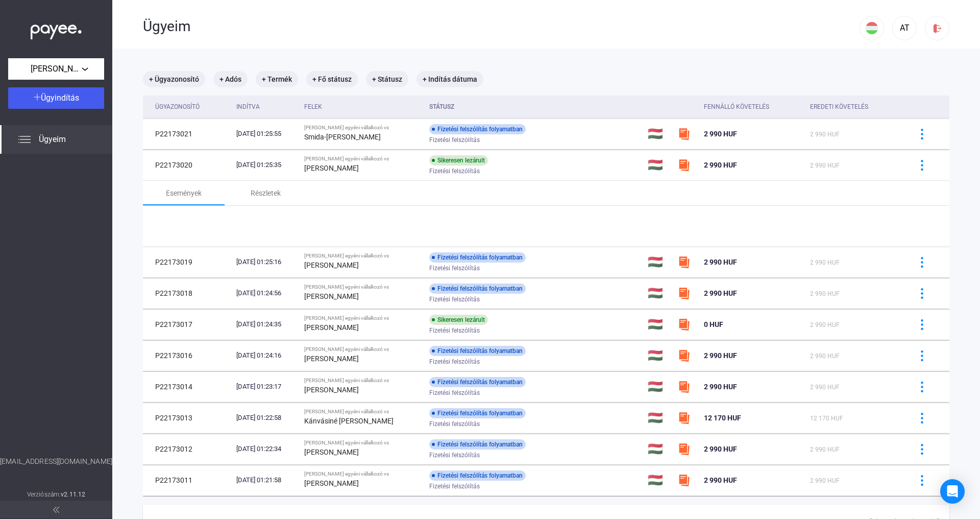  I want to click on img: logout-red, so click(937, 28).